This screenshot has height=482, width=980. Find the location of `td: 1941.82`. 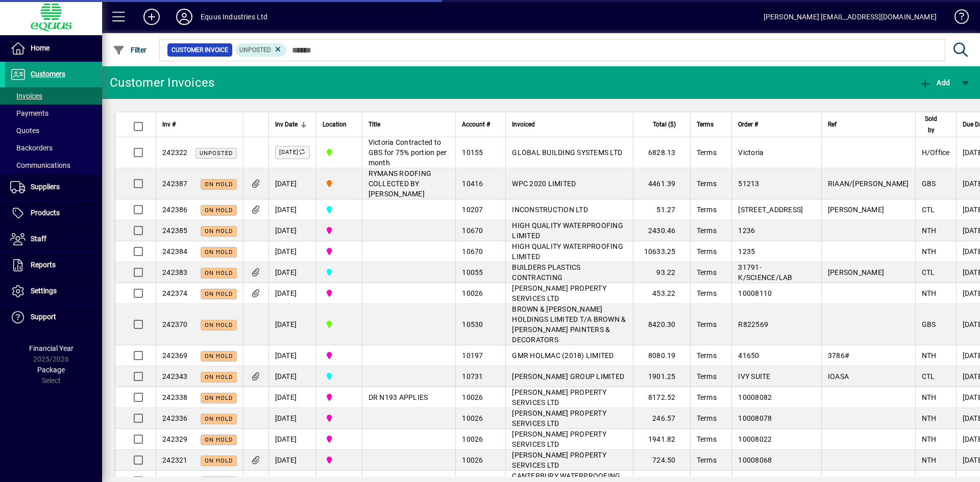

td: 1941.82 is located at coordinates (661, 439).